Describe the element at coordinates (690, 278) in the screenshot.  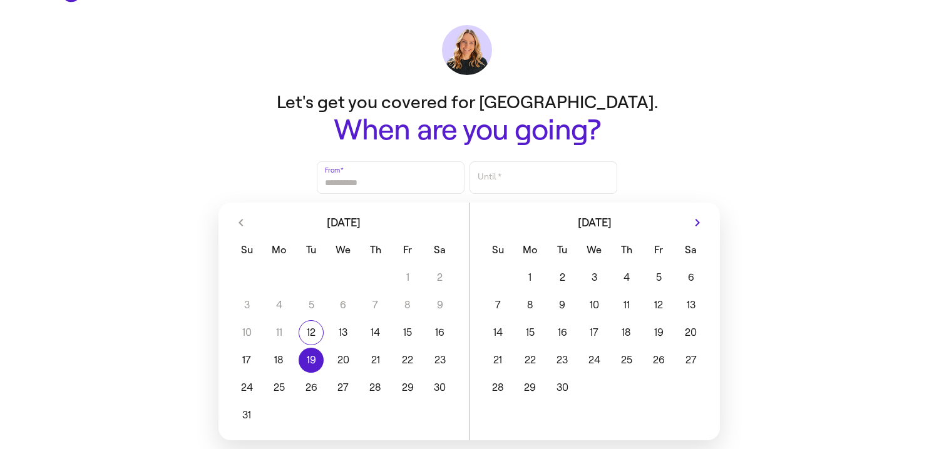
I see `button: 6` at that location.